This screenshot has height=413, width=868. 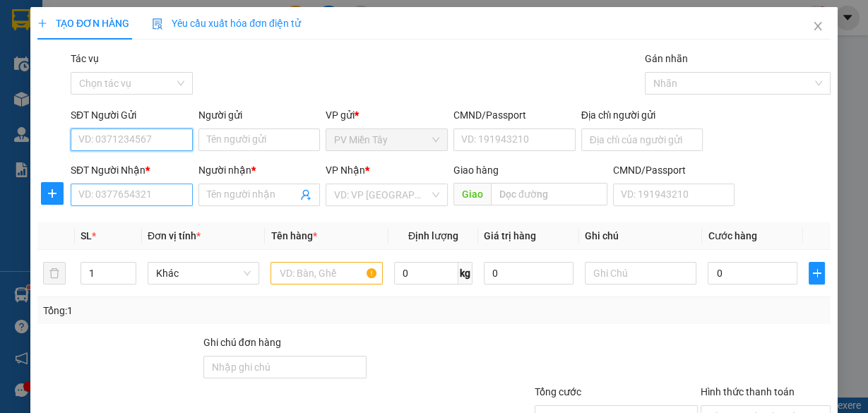 I want to click on span: TẠO ĐƠN HÀNG, so click(x=83, y=23).